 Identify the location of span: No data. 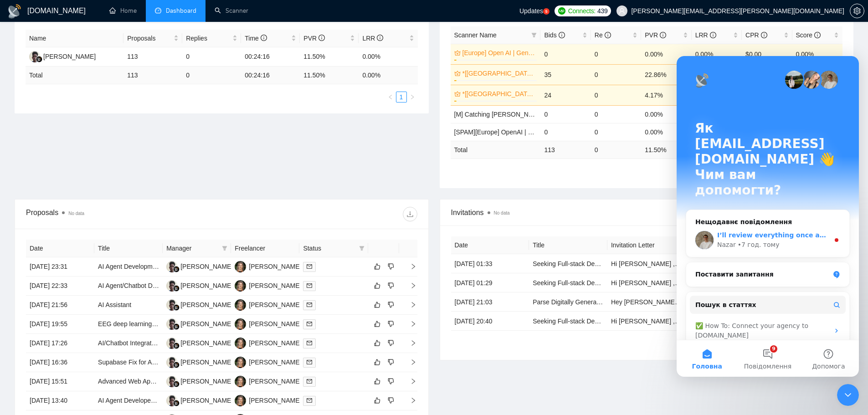
(502, 213).